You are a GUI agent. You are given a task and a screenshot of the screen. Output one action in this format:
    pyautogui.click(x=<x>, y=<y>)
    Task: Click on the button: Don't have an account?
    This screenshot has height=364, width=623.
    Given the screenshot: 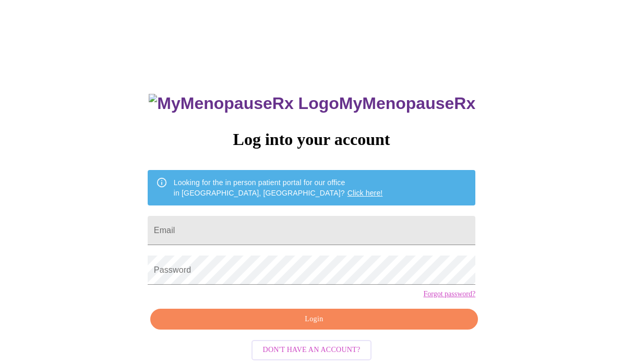 What is the action you would take?
    pyautogui.click(x=312, y=350)
    